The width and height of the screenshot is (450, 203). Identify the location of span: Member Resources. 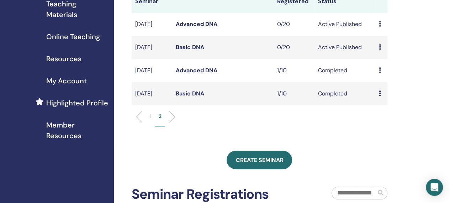
(77, 130).